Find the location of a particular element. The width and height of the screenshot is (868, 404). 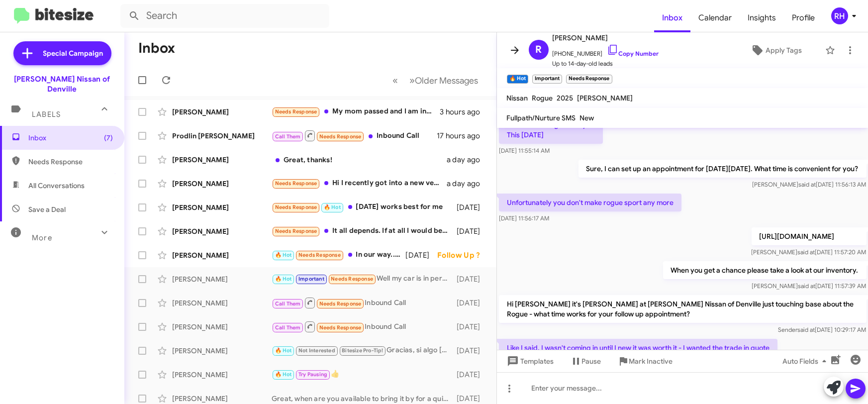

div: Great, when are you available to bring it by for a quick appraisal? is located at coordinates (362, 399).